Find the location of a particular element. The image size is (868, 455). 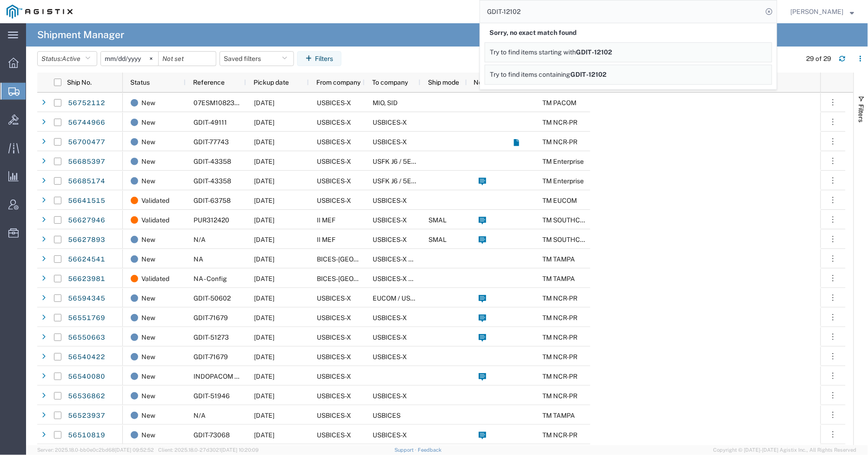

span: To company is located at coordinates (390, 82).